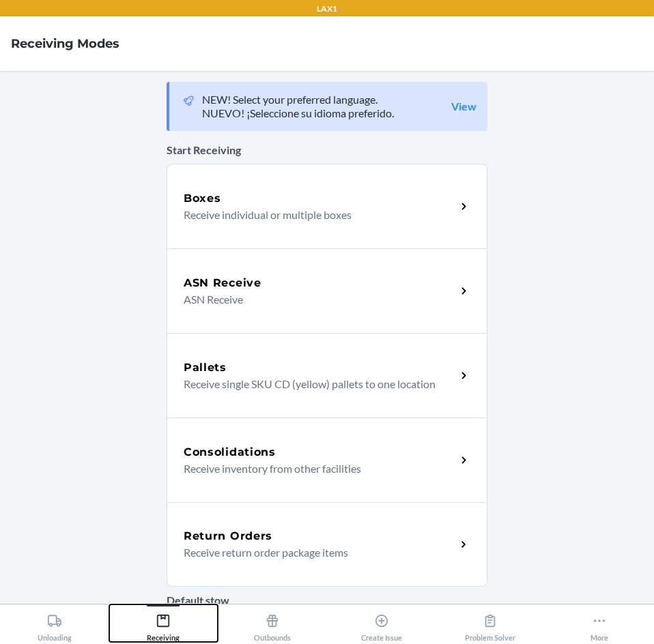  I want to click on a: Return OrdersReceive return order package items, so click(327, 545).